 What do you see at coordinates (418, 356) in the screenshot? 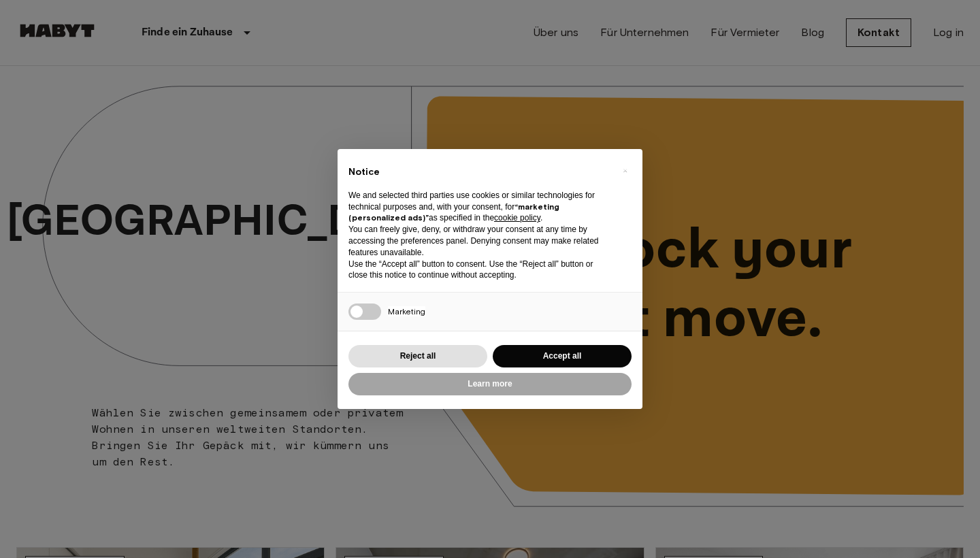
I see `button: Reject all` at bounding box center [418, 356].